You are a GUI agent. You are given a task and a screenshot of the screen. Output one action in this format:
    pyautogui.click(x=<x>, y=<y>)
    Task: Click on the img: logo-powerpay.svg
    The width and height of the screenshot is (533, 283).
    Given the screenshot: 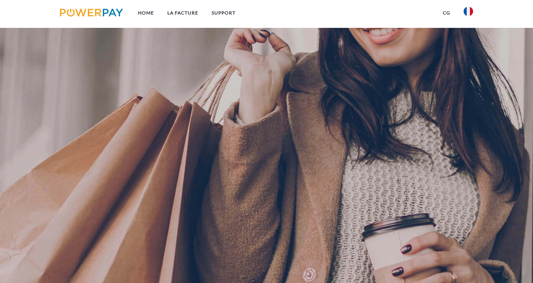 What is the action you would take?
    pyautogui.click(x=91, y=13)
    